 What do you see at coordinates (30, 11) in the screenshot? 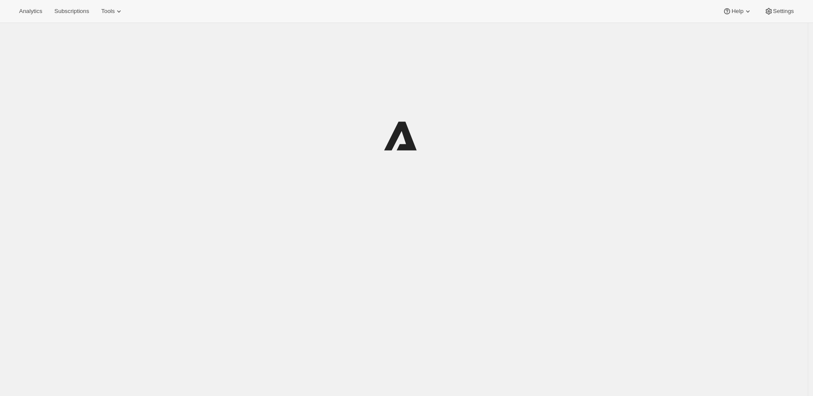
I see `span: Analytics` at bounding box center [30, 11].